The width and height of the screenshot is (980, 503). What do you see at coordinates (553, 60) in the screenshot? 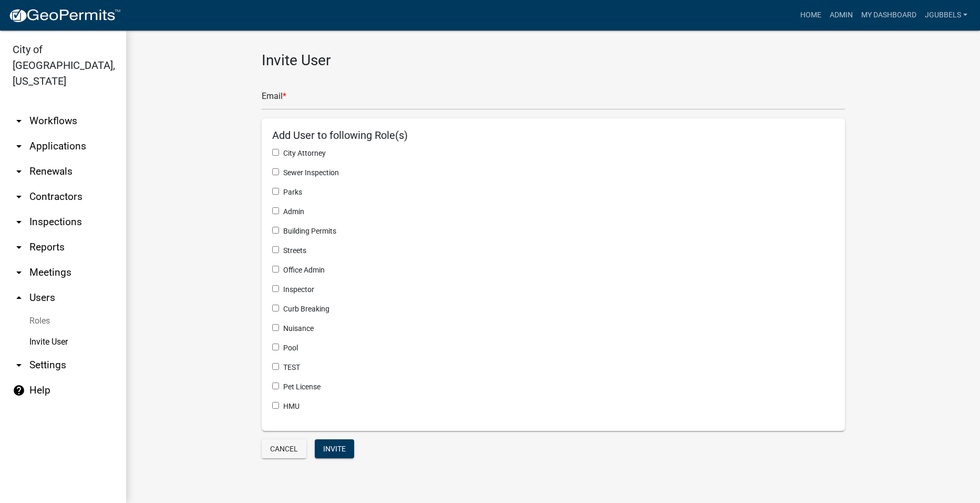
I see `h3: Invite User` at bounding box center [553, 60].